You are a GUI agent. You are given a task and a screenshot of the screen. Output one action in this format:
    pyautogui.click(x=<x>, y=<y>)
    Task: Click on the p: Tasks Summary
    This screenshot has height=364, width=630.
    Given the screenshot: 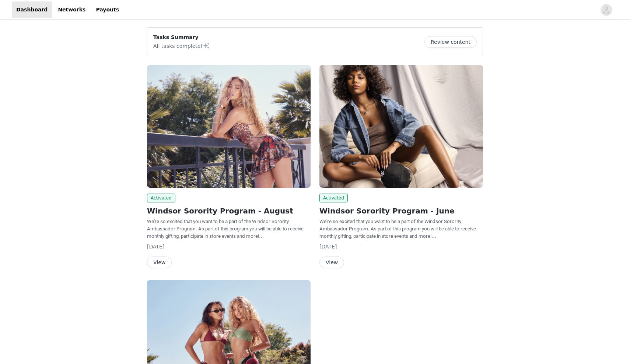 What is the action you would take?
    pyautogui.click(x=182, y=37)
    